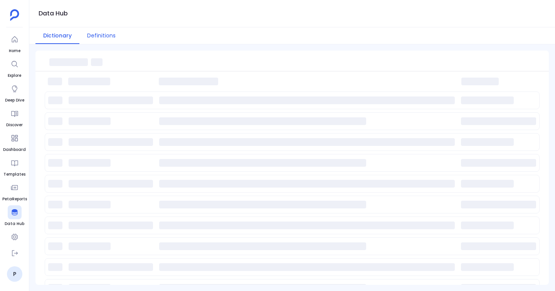 The image size is (555, 291). I want to click on span: Data Hub, so click(14, 223).